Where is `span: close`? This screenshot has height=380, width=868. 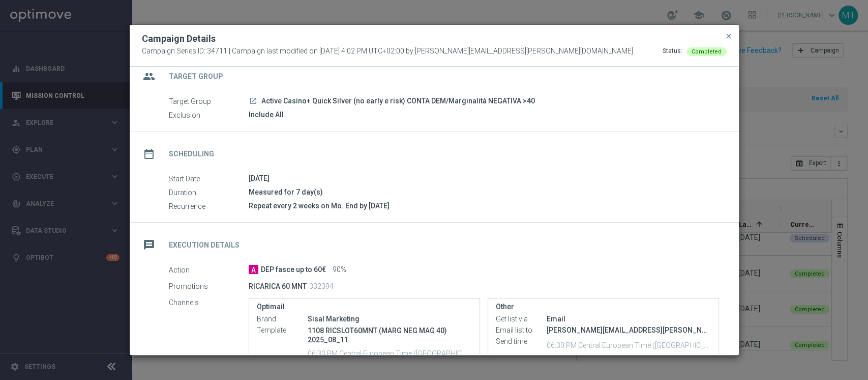 span: close is located at coordinates (728, 36).